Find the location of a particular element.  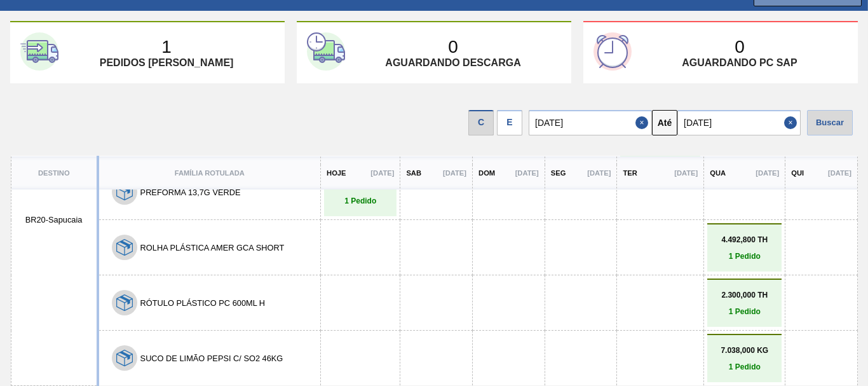

th: Família Rotulada is located at coordinates (209, 172).